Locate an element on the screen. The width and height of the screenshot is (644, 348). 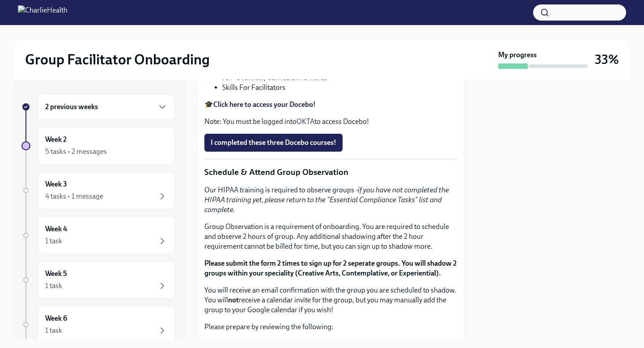
p: Group Observation is a requirement of onboarding. You are required to schedule and observe 2 hour... is located at coordinates (331, 237).